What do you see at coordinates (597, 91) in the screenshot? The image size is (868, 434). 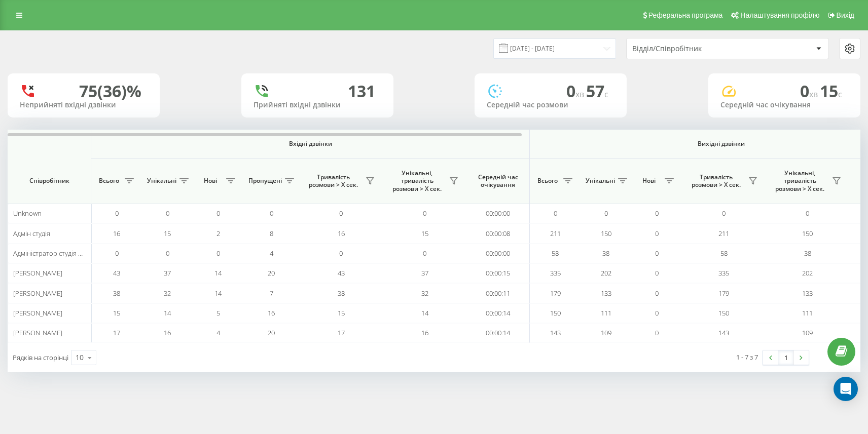 I see `span: 57` at bounding box center [597, 91].